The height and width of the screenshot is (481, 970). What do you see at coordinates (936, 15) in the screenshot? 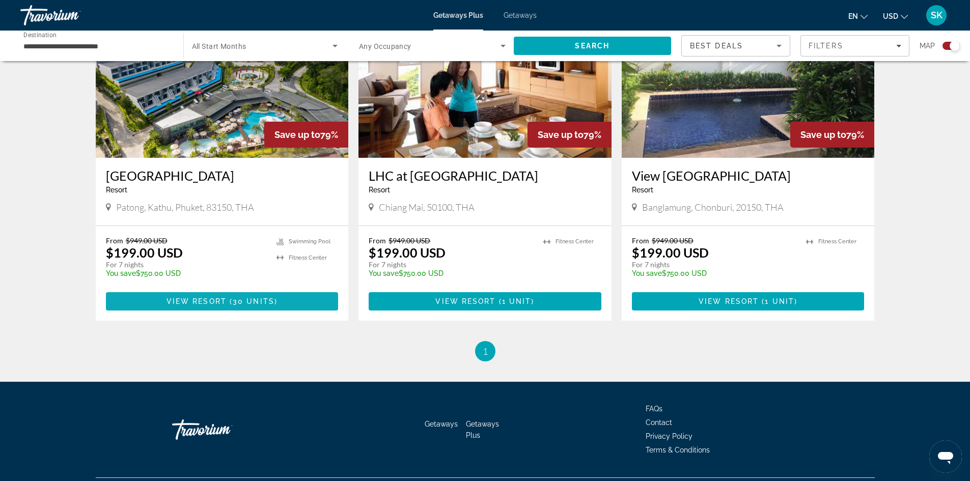
I see `span: SK` at bounding box center [936, 15].